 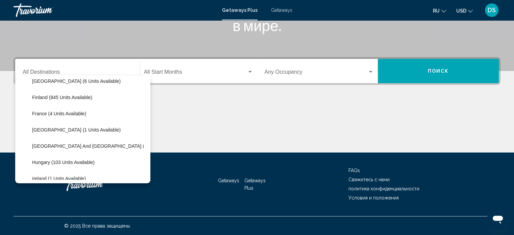 I want to click on span: Условия и положения, so click(x=374, y=198).